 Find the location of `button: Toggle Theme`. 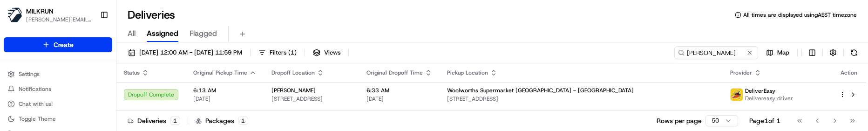

button: Toggle Theme is located at coordinates (58, 119).